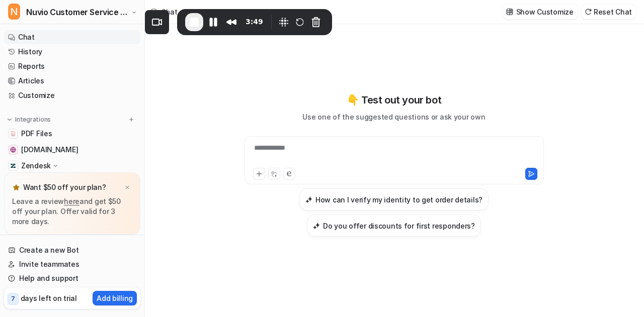  I want to click on a: Customize, so click(72, 96).